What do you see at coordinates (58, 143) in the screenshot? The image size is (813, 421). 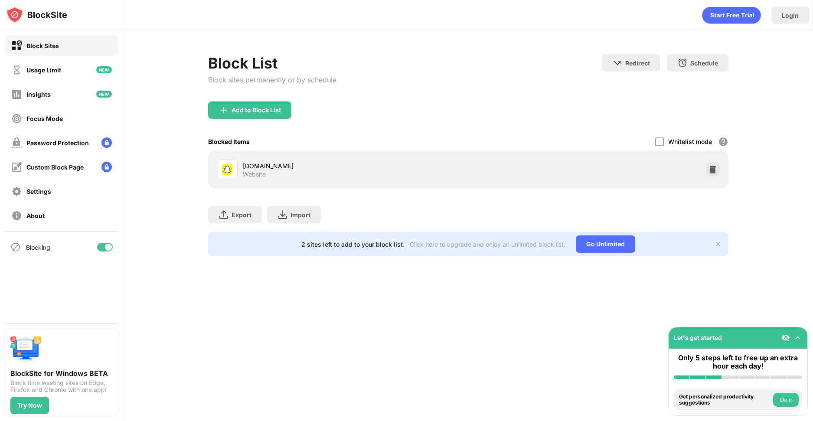 I see `div: Password Protection` at bounding box center [58, 143].